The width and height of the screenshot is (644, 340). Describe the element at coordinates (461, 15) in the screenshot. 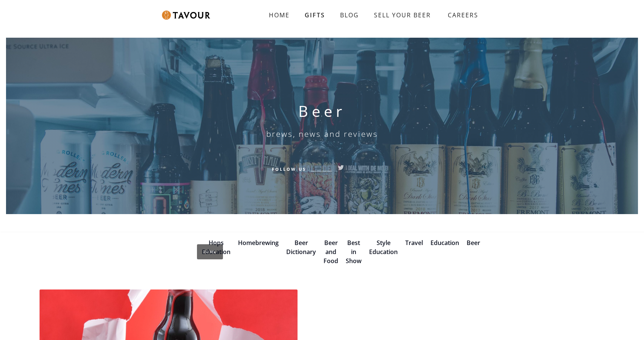

I see `a: CAREERS` at that location.